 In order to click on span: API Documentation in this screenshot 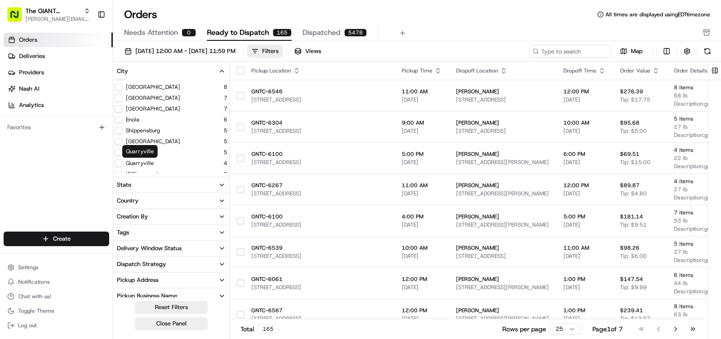, I will do `click(116, 136)`.